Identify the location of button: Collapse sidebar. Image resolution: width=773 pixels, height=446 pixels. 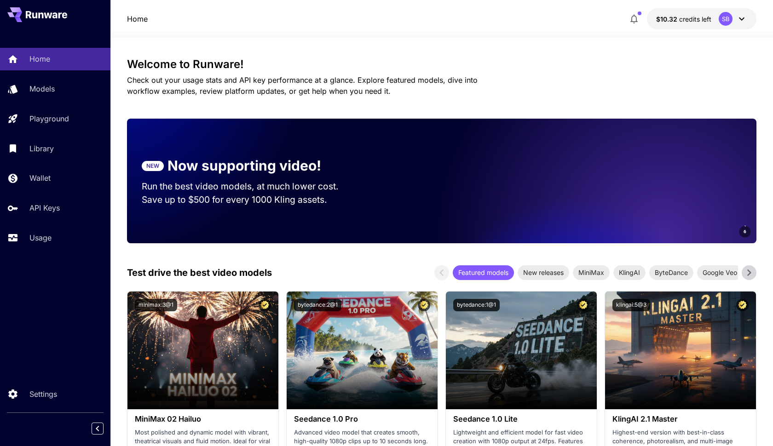
(98, 429).